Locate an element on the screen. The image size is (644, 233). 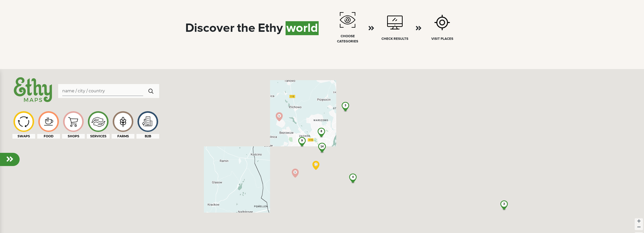
span: the is located at coordinates (246, 28).